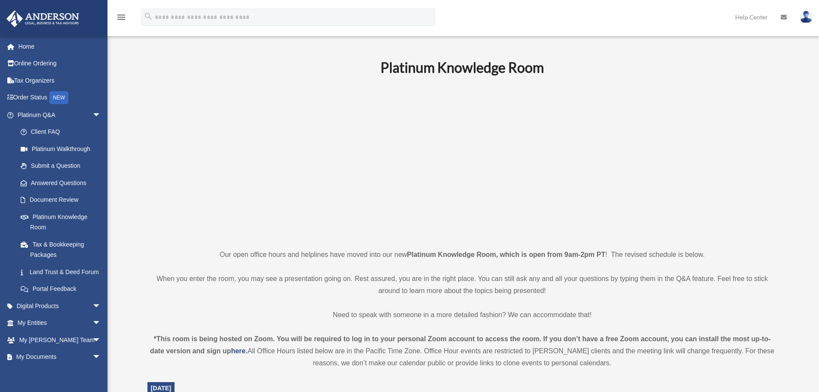  I want to click on a: Submit a Question, so click(63, 166).